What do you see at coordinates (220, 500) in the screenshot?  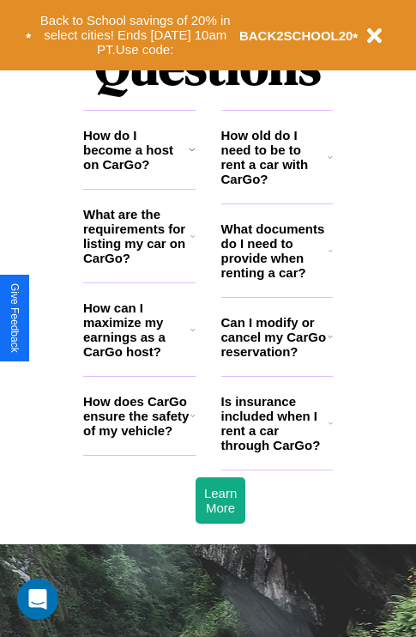 I see `button: Learn More` at bounding box center [220, 500].